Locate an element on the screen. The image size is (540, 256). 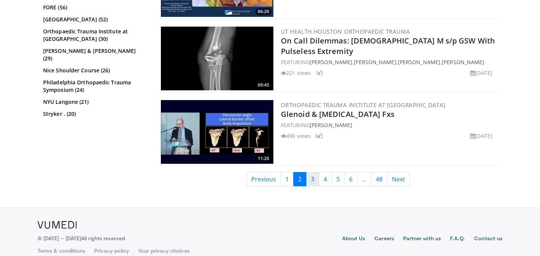
li: 221 views is located at coordinates (296, 73).